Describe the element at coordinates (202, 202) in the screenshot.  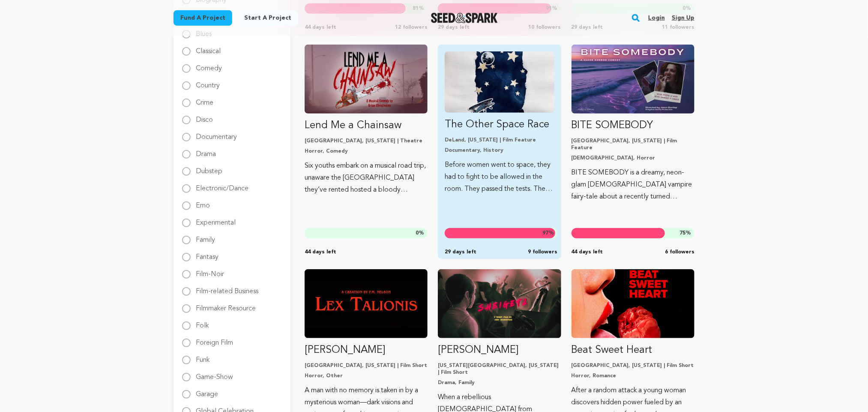
I see `label: Emo` at that location.